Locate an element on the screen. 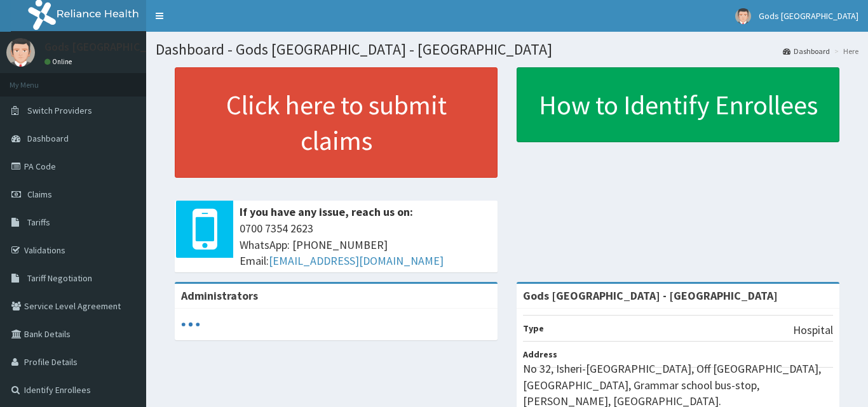 The image size is (868, 407). span: Tariffs is located at coordinates (39, 222).